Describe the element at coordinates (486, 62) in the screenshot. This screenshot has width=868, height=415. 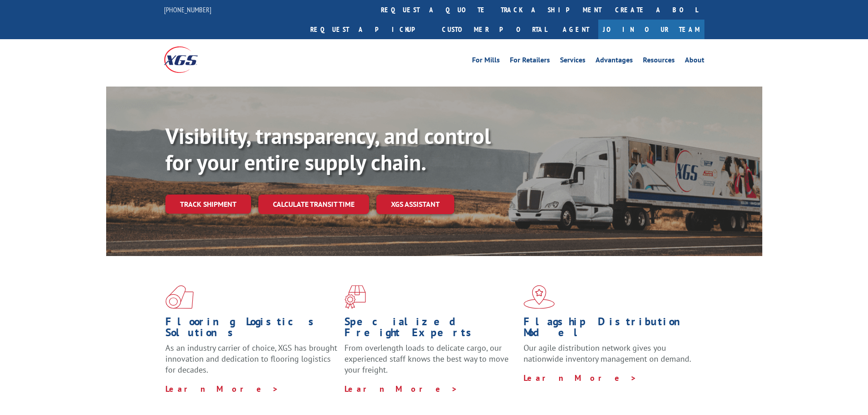
I see `a: For Mills` at that location.